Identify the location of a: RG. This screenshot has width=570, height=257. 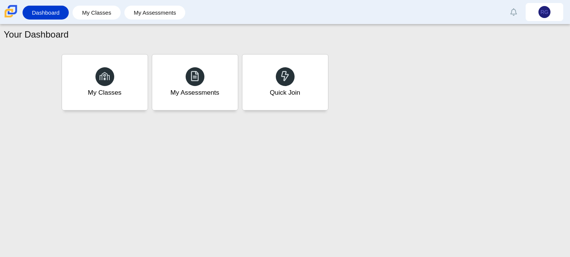
(545, 12).